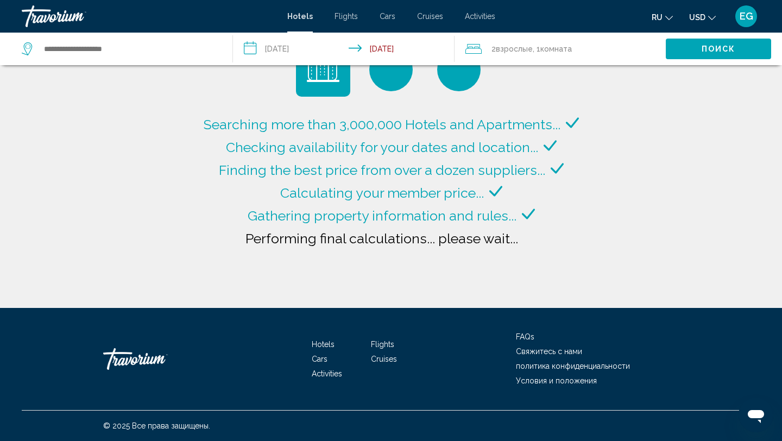 This screenshot has width=782, height=441. Describe the element at coordinates (560, 49) in the screenshot. I see `button: Travelers: 2 adults, 0 children` at that location.